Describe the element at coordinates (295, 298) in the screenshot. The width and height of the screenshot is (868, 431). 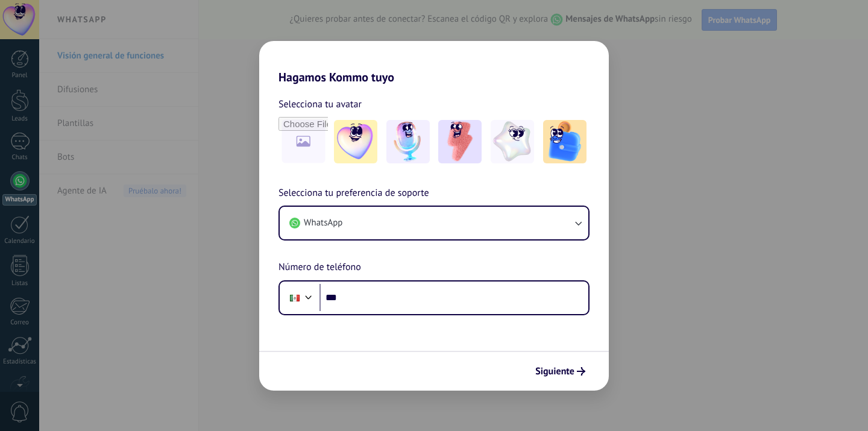
I see `div: Mexico: + 52` at that location.